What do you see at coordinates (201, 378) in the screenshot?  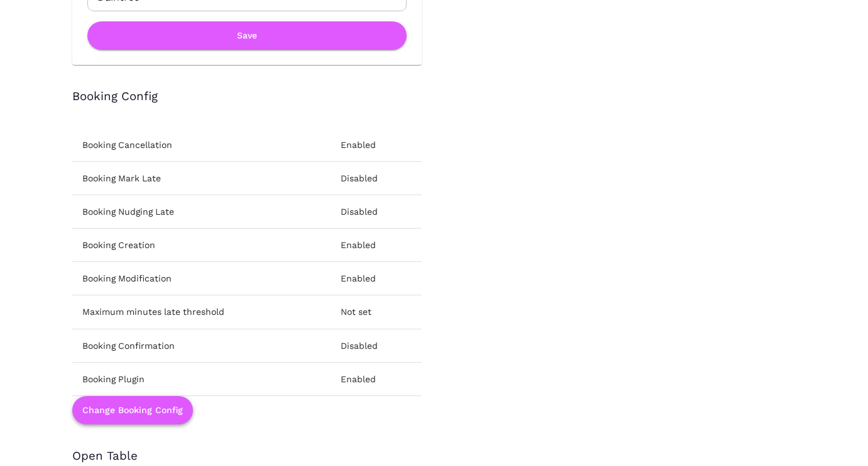 I see `td: Booking Plugin` at bounding box center [201, 378].